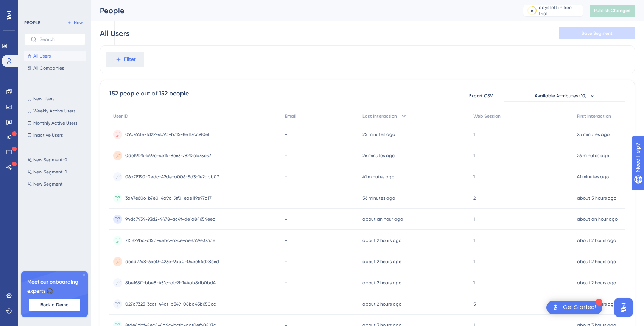 The image size is (644, 326). Describe the element at coordinates (168, 156) in the screenshot. I see `span: 0def9f24-b99e-4e14-8e63-782f2ab75e37` at that location.